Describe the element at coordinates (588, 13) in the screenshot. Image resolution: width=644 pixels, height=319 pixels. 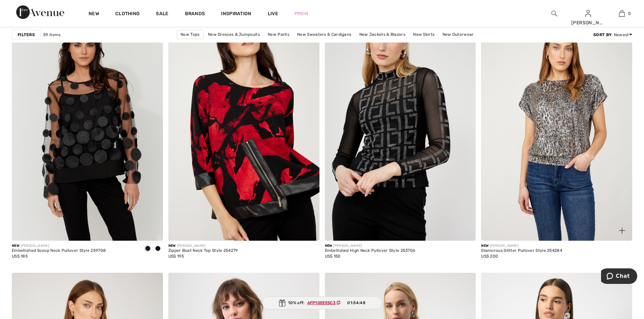
I see `img: My Info` at that location.